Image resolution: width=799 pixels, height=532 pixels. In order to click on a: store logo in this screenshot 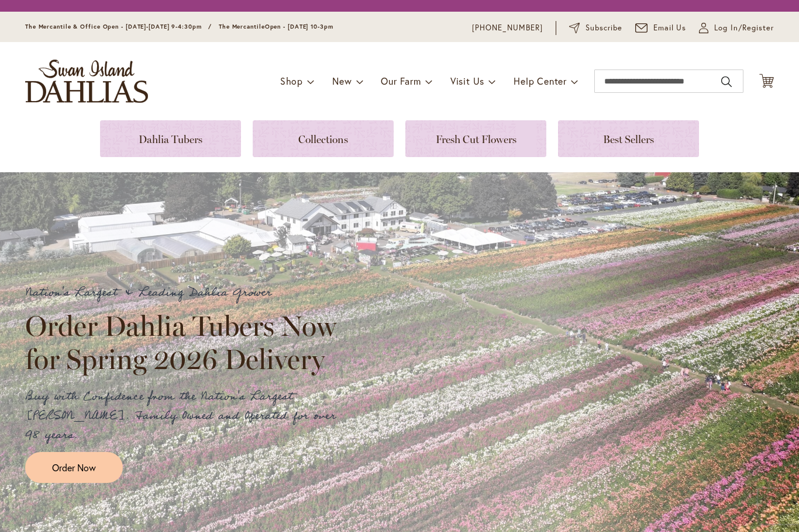, I will do `click(86, 81)`.